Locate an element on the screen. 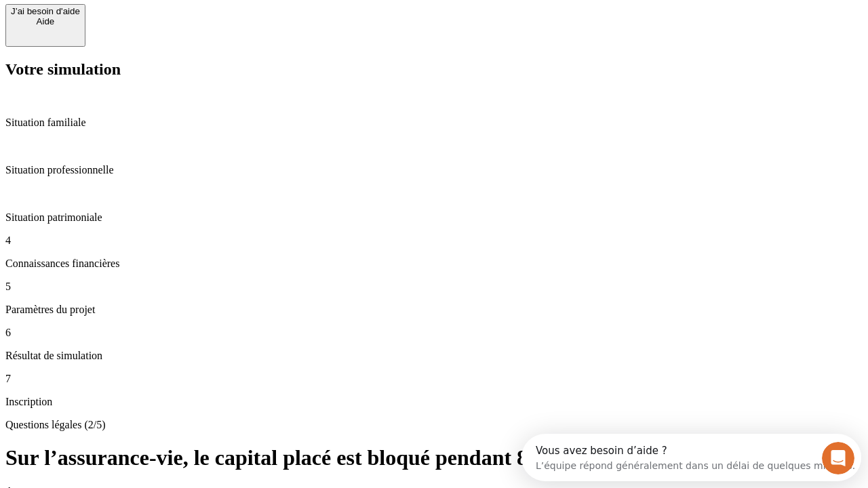  div: Ouvrir le Messenger Intercom is located at coordinates (189, 24).